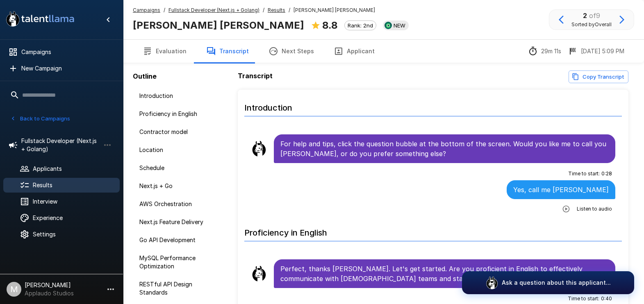 The image size is (644, 304). Describe the element at coordinates (180, 96) in the screenshot. I see `div: Introduction` at that location.